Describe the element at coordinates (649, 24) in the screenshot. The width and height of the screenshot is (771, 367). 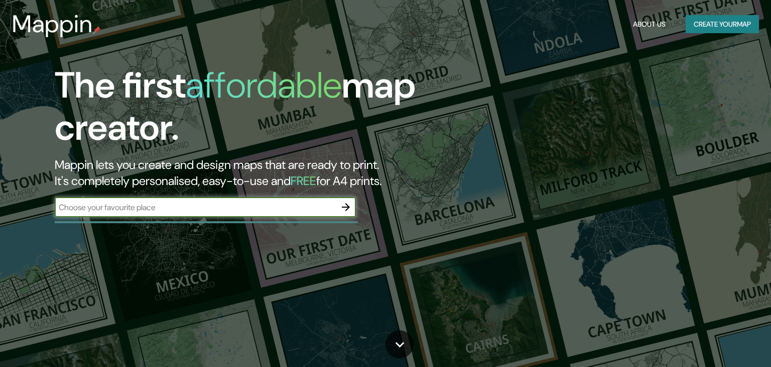
I see `button: About Us` at that location.